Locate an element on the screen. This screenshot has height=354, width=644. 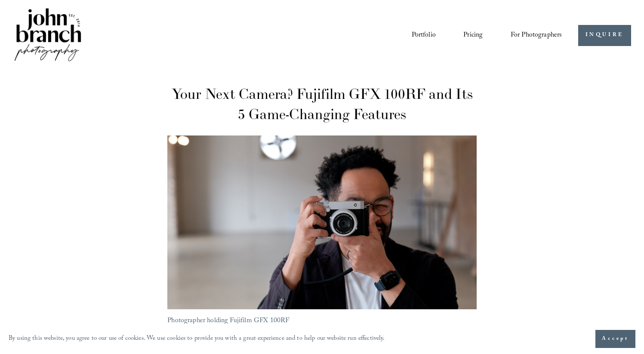
img: John Branch IV Photography is located at coordinates (48, 35).